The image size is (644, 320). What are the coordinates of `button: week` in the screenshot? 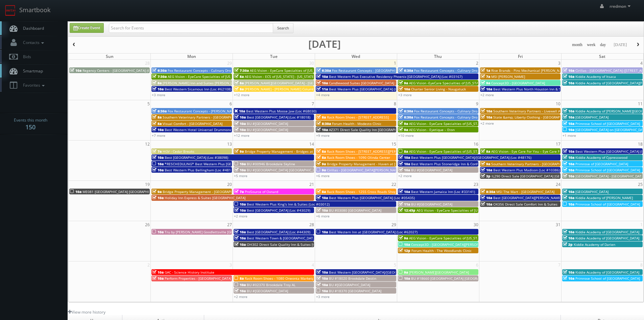 It's located at (591, 45).